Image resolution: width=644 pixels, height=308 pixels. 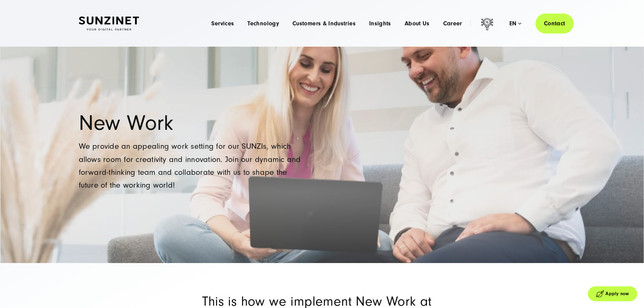 I want to click on a: Apply now, so click(x=613, y=294).